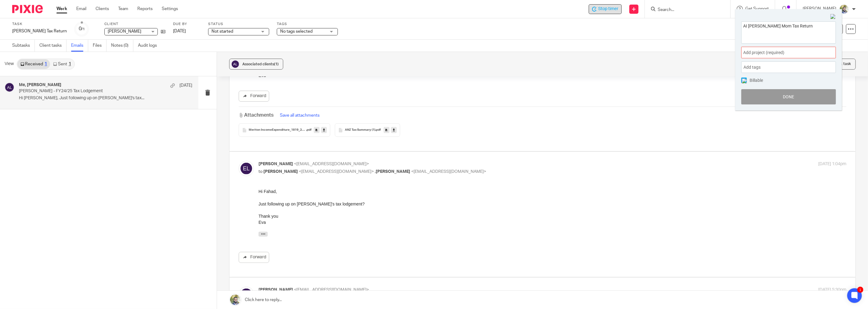  Describe the element at coordinates (170, 9) in the screenshot. I see `a: Settings` at that location.